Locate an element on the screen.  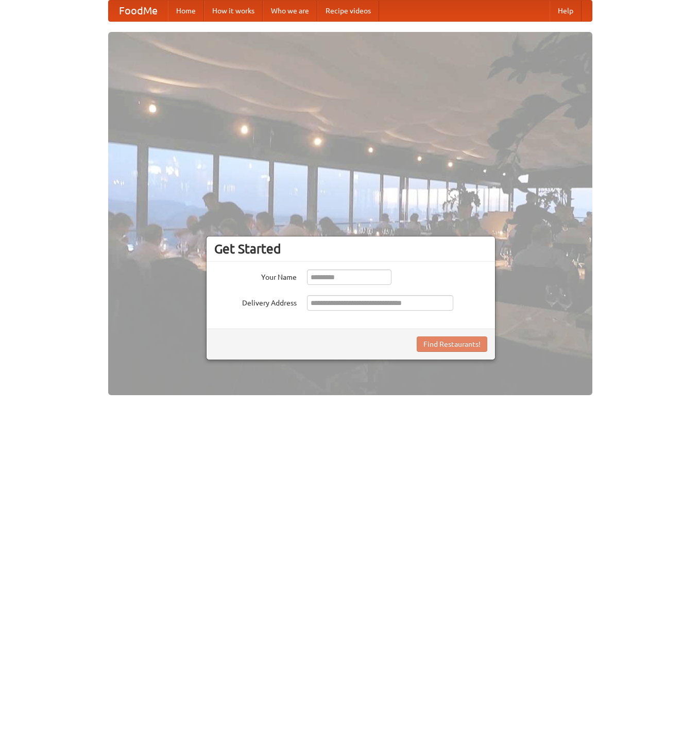
a: Home is located at coordinates (186, 10).